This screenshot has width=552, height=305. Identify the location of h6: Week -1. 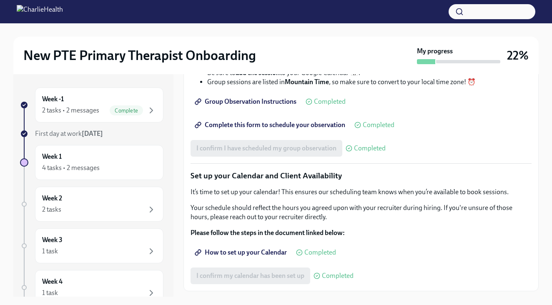
(53, 99).